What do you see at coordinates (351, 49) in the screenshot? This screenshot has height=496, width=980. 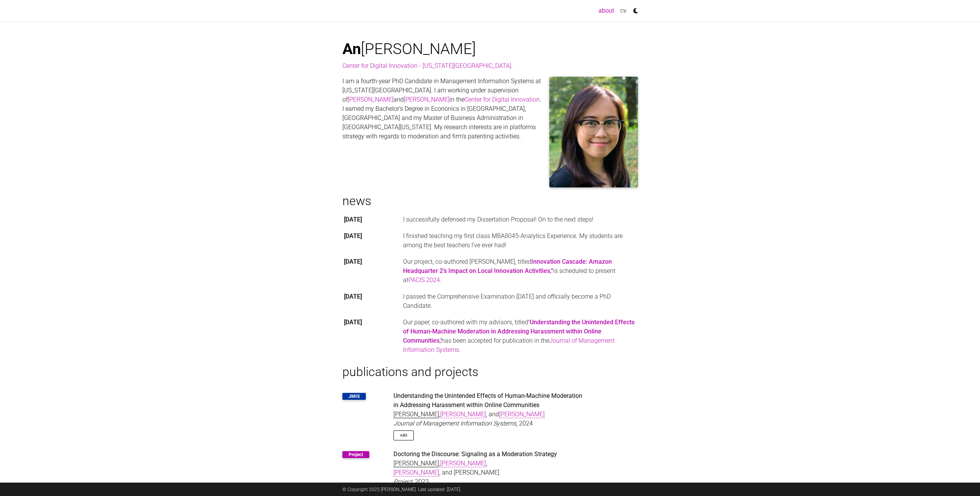 I see `span: An` at bounding box center [351, 49].